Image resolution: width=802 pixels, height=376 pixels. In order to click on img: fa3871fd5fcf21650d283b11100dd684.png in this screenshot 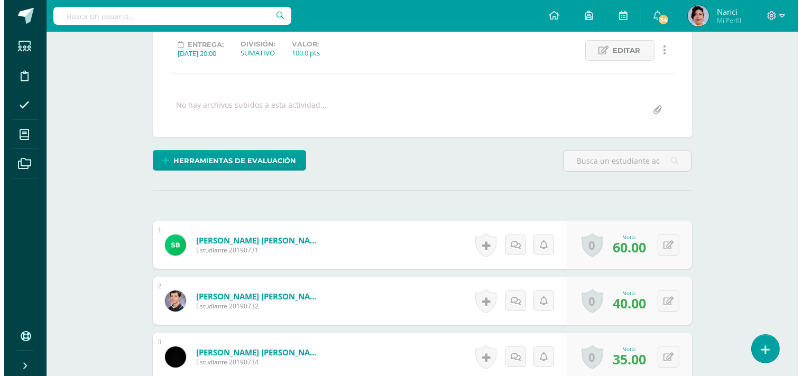, I will do `click(171, 357)`.